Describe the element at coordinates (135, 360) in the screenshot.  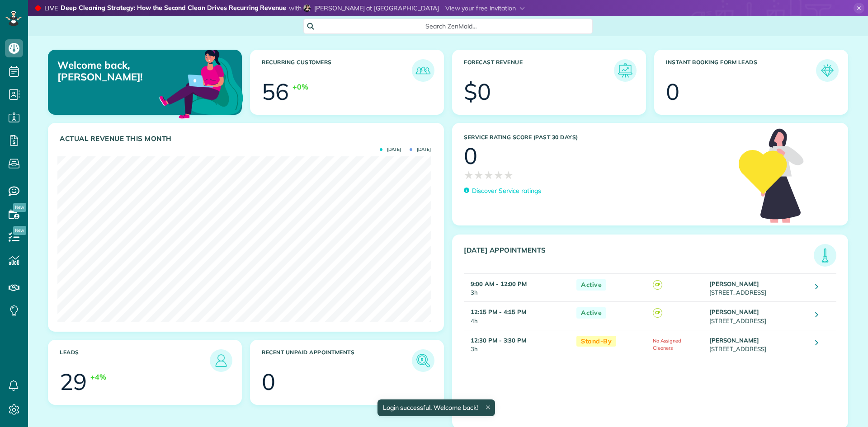
I see `h3: Leads` at that location.